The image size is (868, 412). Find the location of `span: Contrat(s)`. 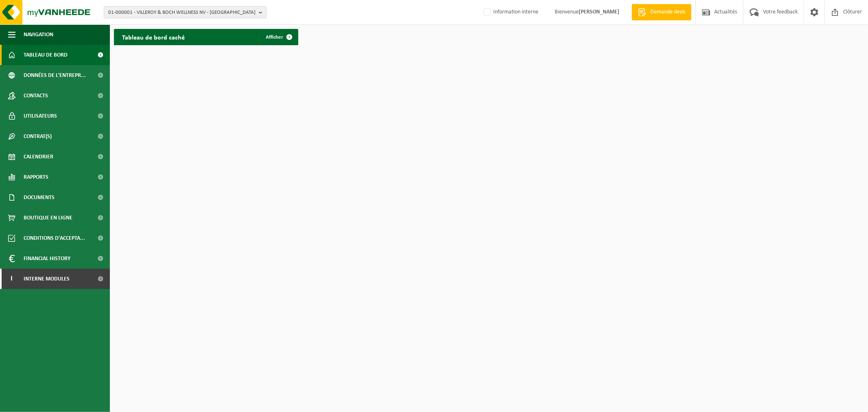

span: Contrat(s) is located at coordinates (37, 137).